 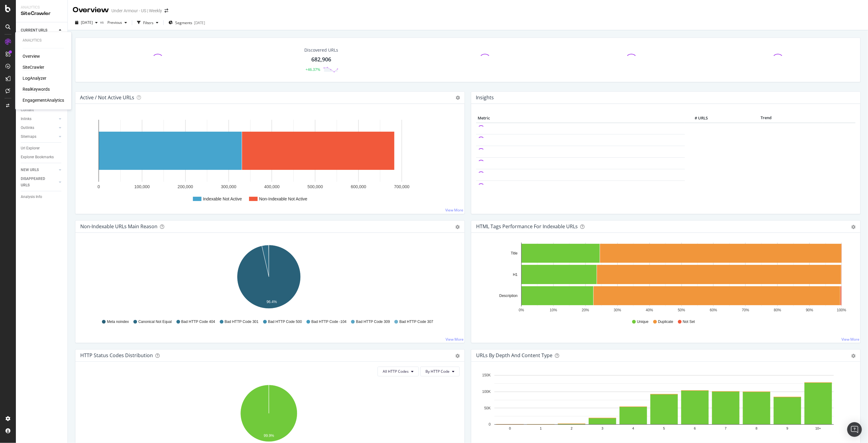 What do you see at coordinates (358, 187) in the screenshot?
I see `text: 600,000` at bounding box center [358, 187].